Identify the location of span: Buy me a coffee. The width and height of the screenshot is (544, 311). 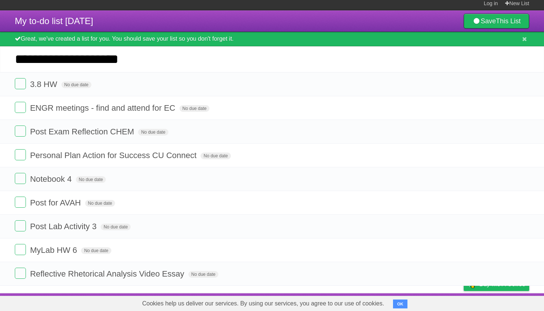
(502, 284).